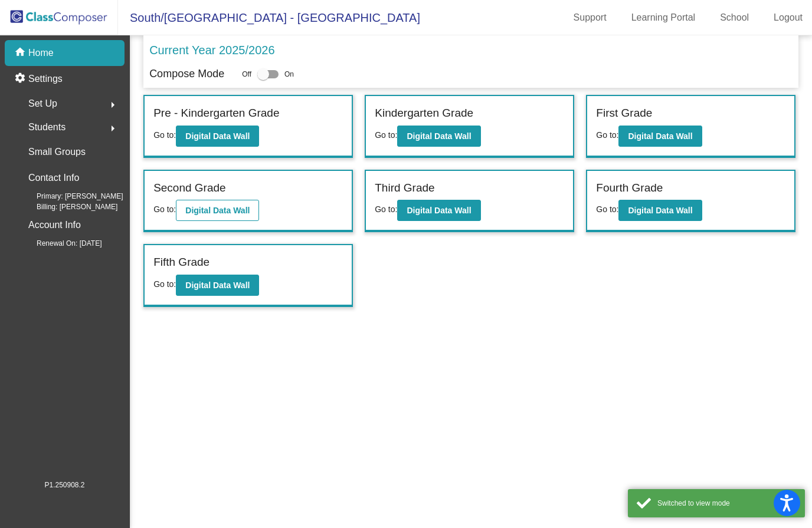 The height and width of the screenshot is (528, 812). Describe the element at coordinates (734, 17) in the screenshot. I see `a: School` at that location.